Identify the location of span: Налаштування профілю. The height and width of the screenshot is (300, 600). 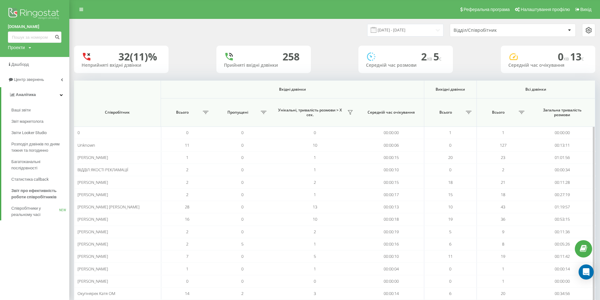
(545, 9).